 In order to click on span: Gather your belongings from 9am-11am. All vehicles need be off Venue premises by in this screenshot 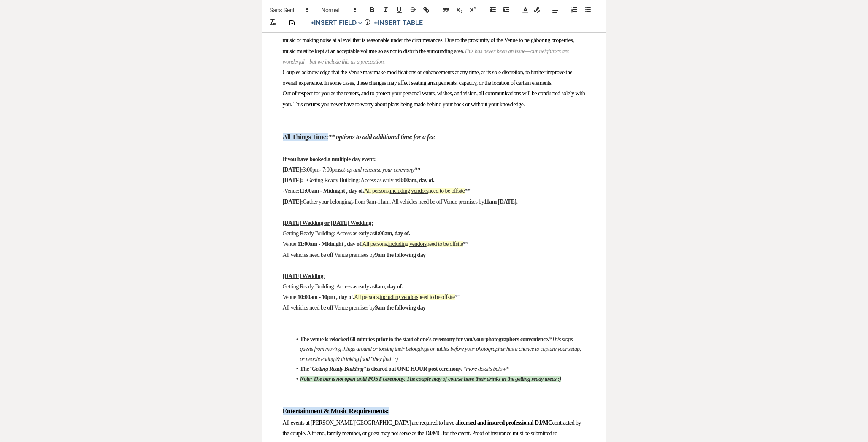, I will do `click(393, 202)`.